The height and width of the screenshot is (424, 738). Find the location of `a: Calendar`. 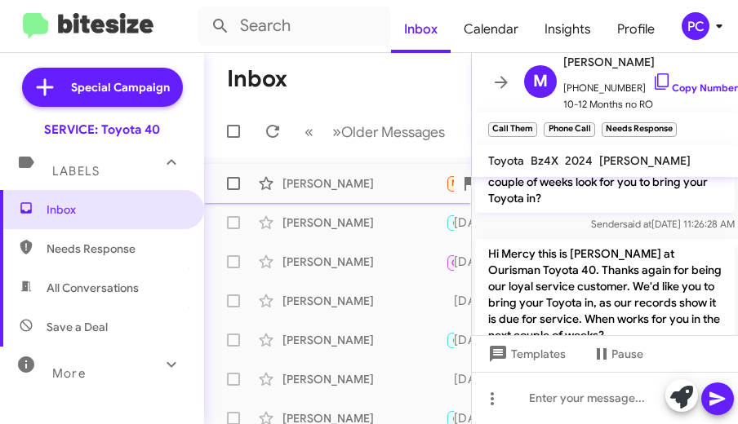

a: Calendar is located at coordinates (491, 29).